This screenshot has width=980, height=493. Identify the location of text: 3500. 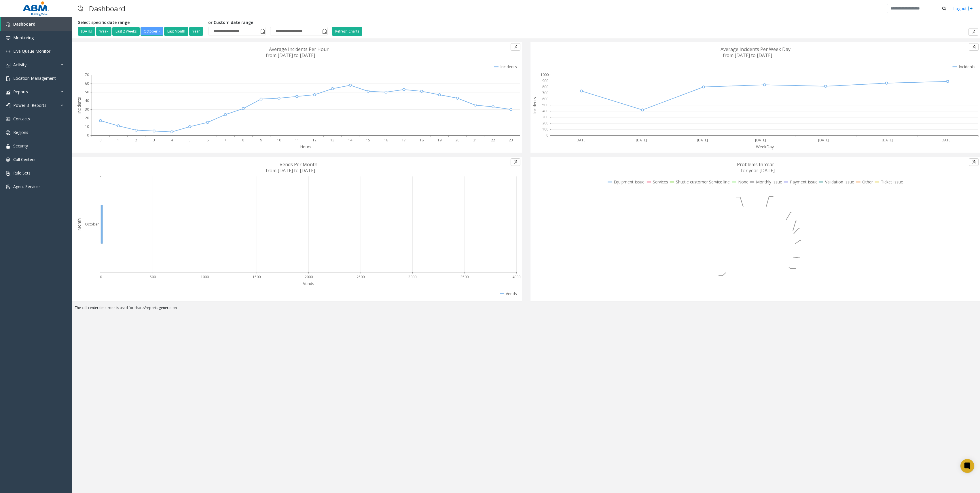
(465, 277).